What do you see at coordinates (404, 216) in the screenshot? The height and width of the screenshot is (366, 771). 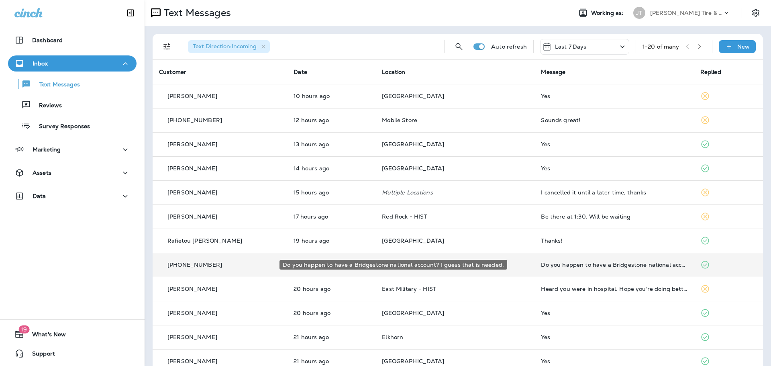 I see `span: Red Rock - HIST` at bounding box center [404, 216].